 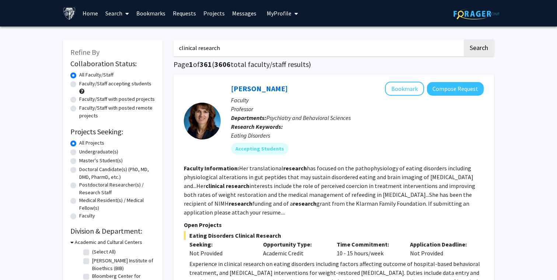 I want to click on label: Medical Resident(s) / Medical Fellow(s), so click(x=117, y=204).